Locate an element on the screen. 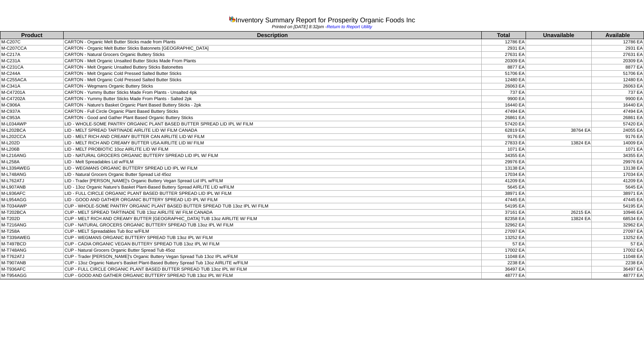 The image size is (644, 351). td: 13252 EA is located at coordinates (503, 238).